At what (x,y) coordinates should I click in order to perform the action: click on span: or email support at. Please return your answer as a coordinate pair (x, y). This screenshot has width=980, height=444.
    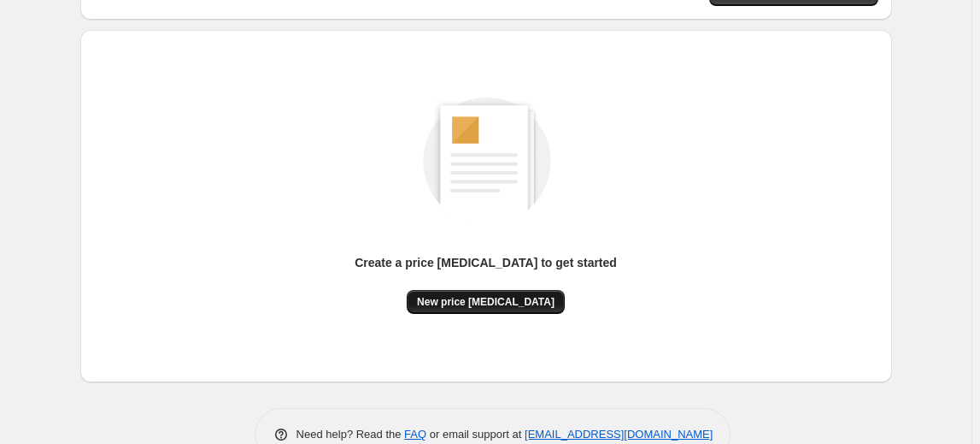
    Looking at the image, I should click on (475, 433).